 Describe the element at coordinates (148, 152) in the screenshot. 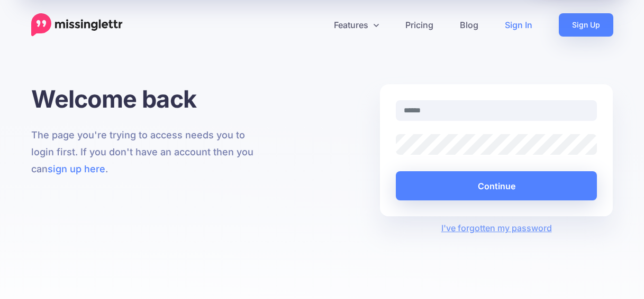

I see `p: The page you're trying to access needs you to login first. If you don't have an account then you ...` at that location.